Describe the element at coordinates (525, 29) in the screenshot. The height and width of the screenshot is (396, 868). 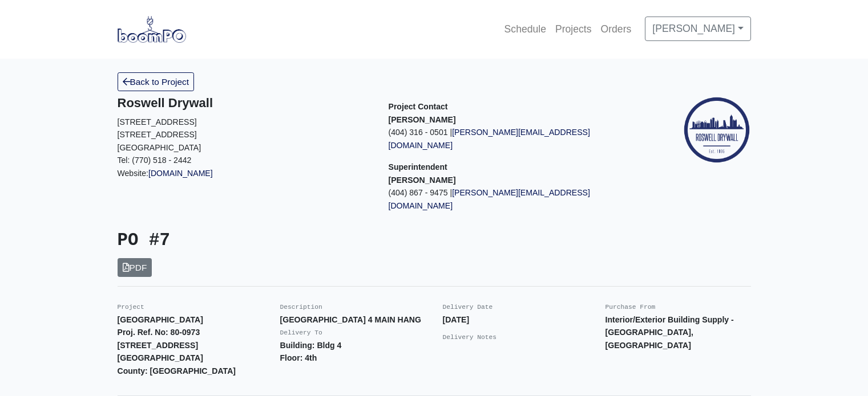
I see `a: Schedule` at that location.